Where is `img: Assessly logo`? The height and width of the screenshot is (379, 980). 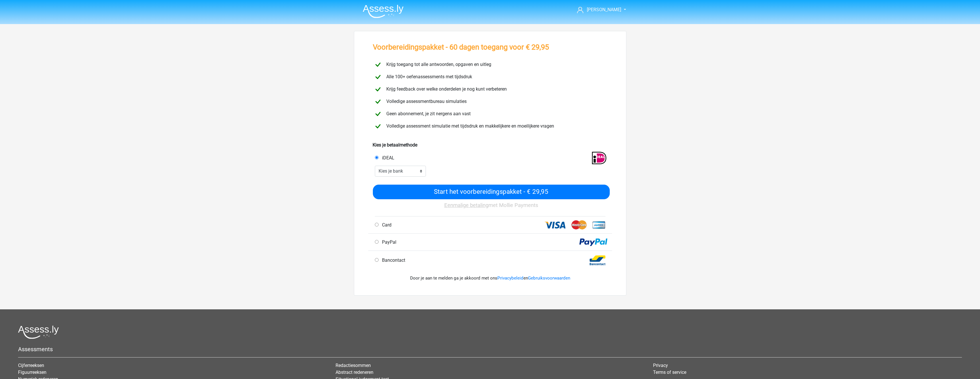 img: Assessly logo is located at coordinates (39, 332).